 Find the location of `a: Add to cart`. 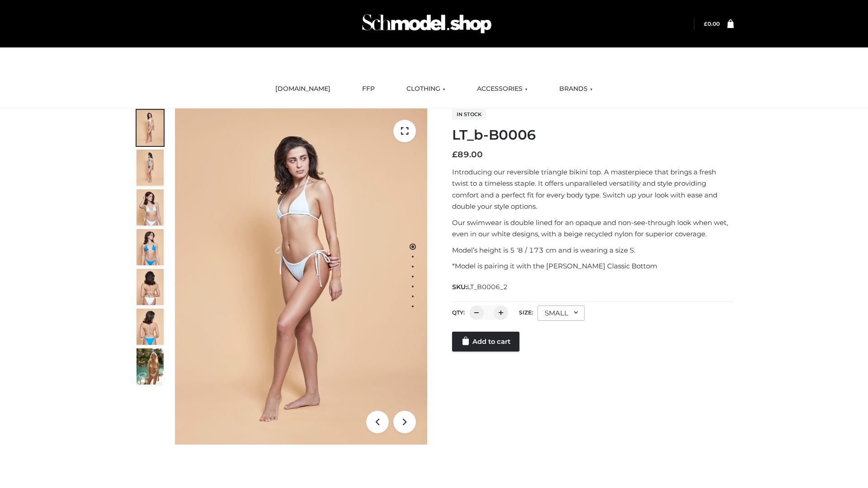

a: Add to cart is located at coordinates (486, 341).